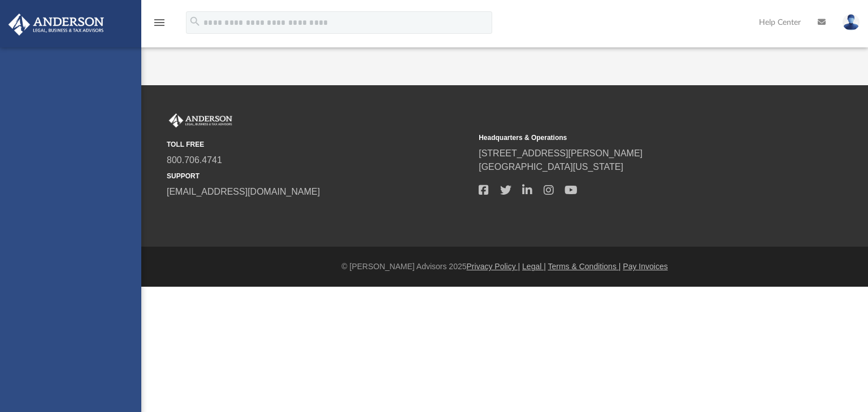 The image size is (868, 412). What do you see at coordinates (319, 176) in the screenshot?
I see `small: SUPPORT` at bounding box center [319, 176].